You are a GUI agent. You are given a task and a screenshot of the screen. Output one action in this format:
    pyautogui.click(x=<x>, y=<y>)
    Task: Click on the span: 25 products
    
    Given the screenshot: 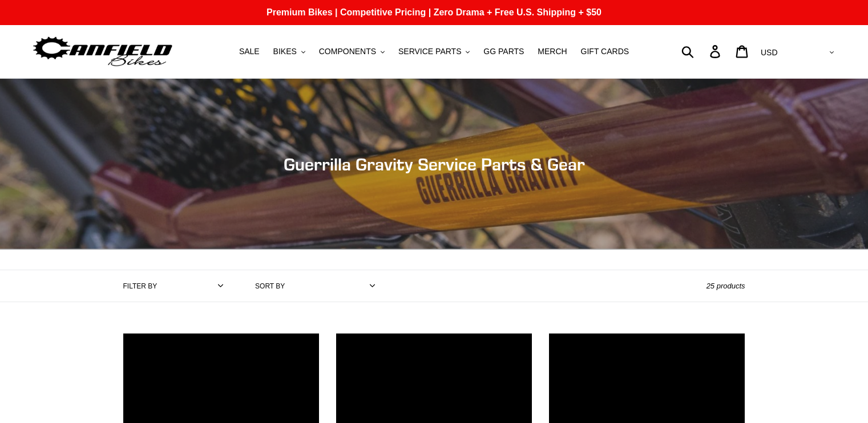 What is the action you would take?
    pyautogui.click(x=726, y=286)
    